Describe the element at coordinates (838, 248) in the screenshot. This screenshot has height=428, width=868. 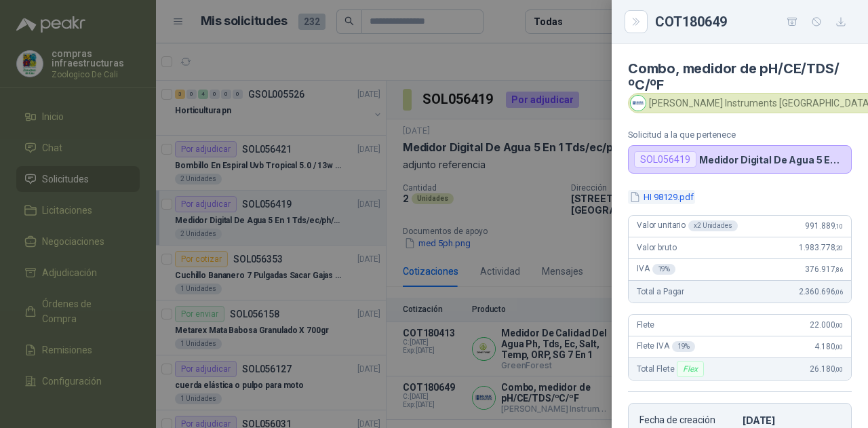
I see `span: ,20` at that location.